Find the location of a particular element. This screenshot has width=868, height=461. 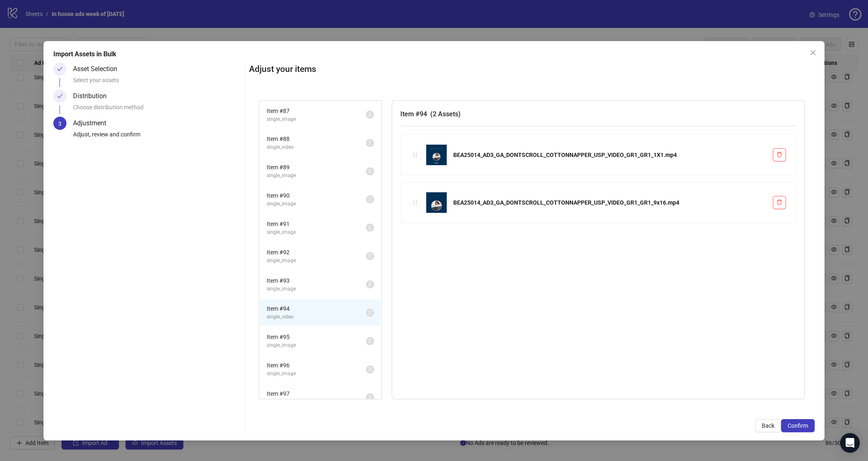

div: Adjust, review and confirm is located at coordinates (158, 136).